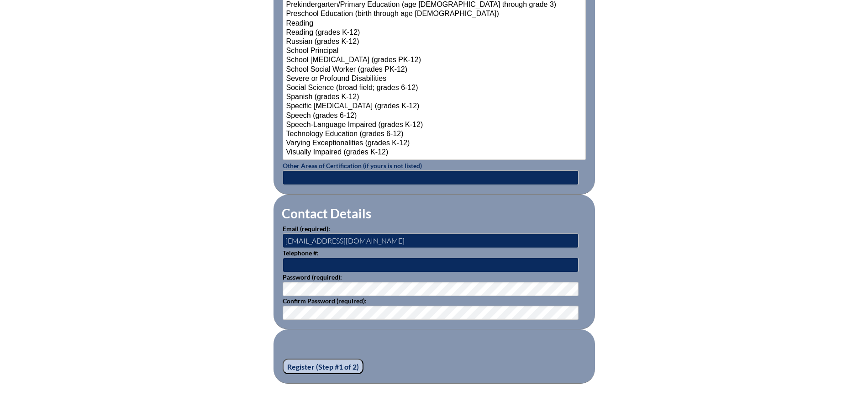  What do you see at coordinates (434, 125) in the screenshot?
I see `option: Speech-Language Impaired (grades K-12)` at bounding box center [434, 125].